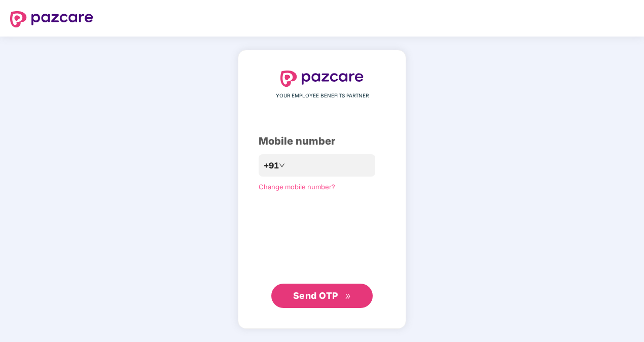 The image size is (644, 342). I want to click on span: down, so click(282, 165).